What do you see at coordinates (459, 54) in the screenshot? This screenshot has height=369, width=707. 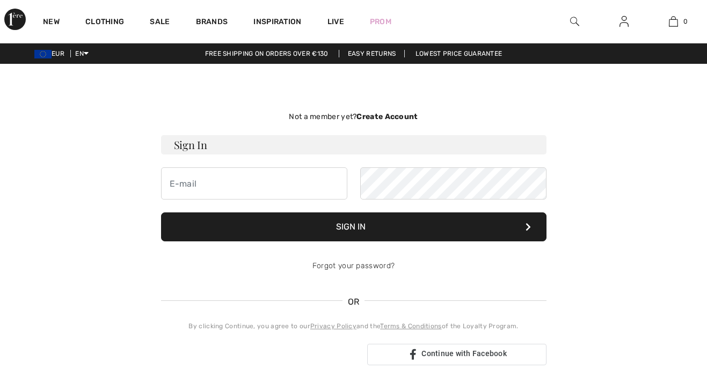 I see `a: Lowest Price Guarantee` at bounding box center [459, 54].